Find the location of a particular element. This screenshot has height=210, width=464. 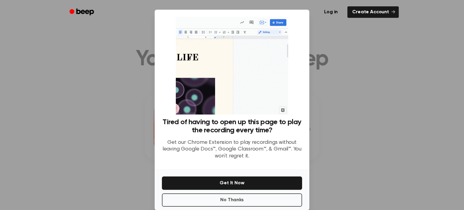

img: Beep extension in action is located at coordinates (232, 66).